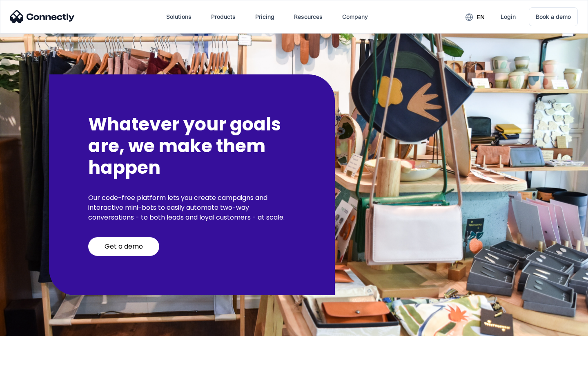  I want to click on div: Solutions, so click(178, 17).